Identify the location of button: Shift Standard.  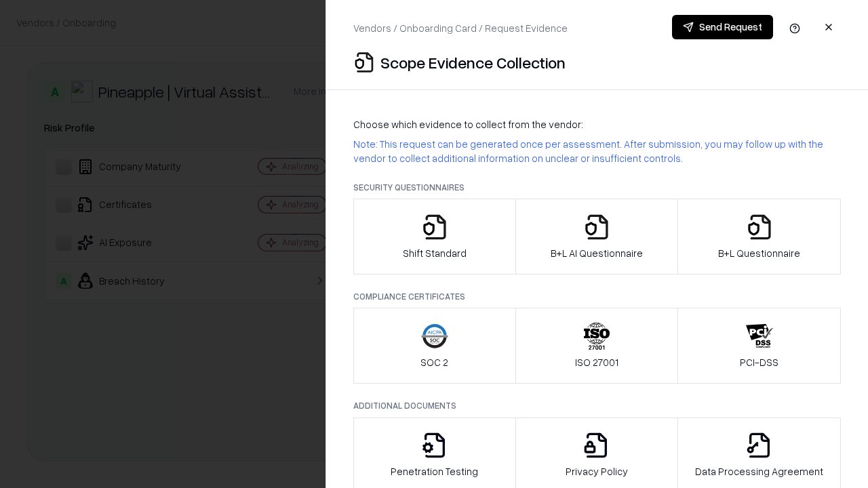
(435, 236).